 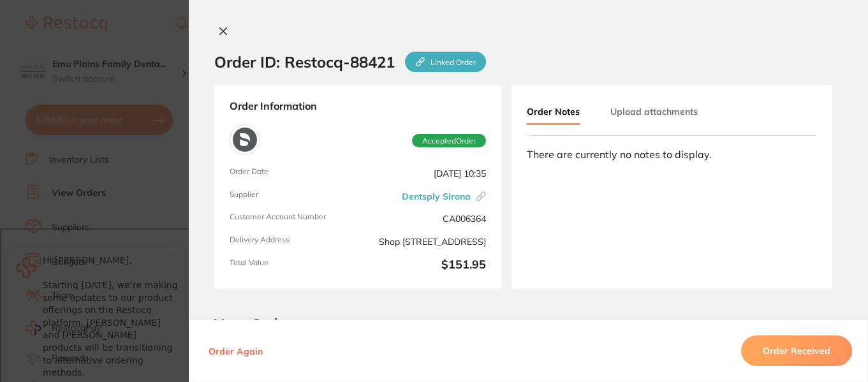 What do you see at coordinates (109, 121) in the screenshot?
I see `div: Message content` at bounding box center [109, 121].